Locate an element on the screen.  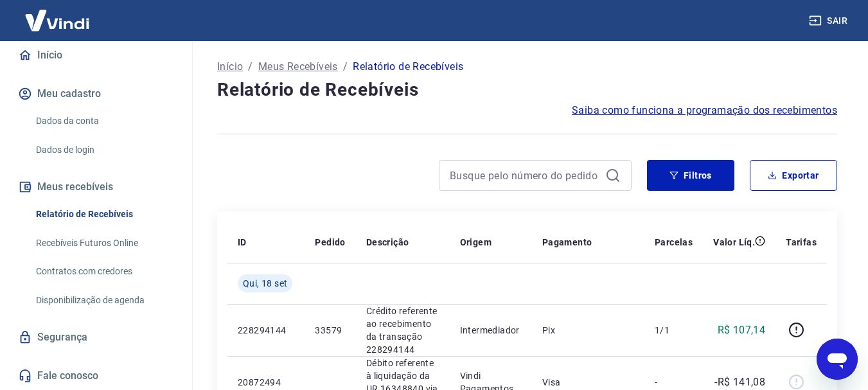
p: -R$ 141,08 is located at coordinates (739, 383).